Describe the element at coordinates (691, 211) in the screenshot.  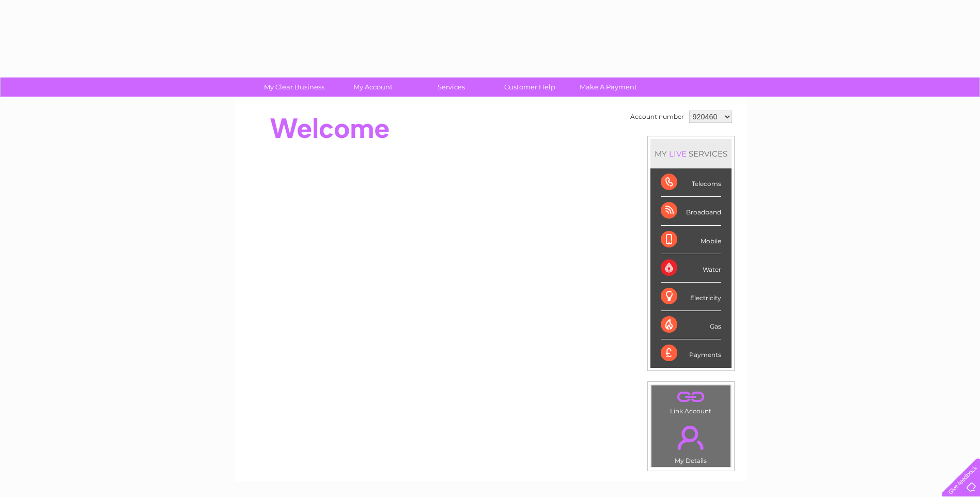
I see `div: Broadband` at that location.